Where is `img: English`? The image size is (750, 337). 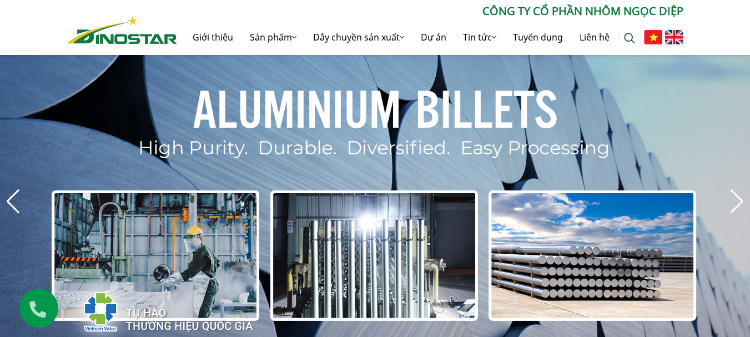 img: English is located at coordinates (674, 37).